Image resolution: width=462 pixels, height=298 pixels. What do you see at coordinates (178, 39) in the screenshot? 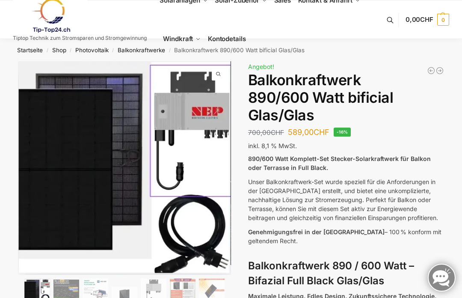
I see `span: Windkraft` at bounding box center [178, 39].